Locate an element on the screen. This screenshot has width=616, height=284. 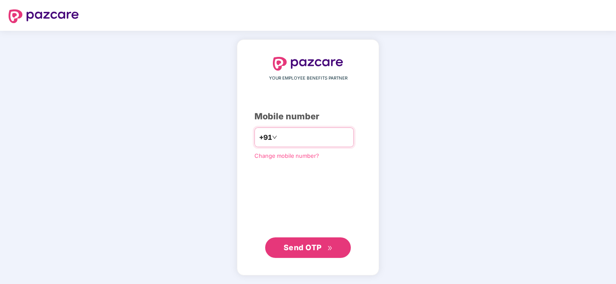
span: YOUR EMPLOYEE BENEFITS PARTNER is located at coordinates (308, 78).